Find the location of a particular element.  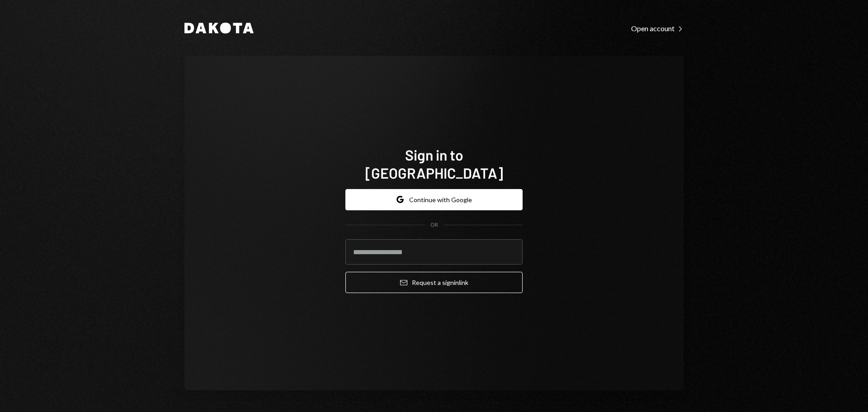

a: Open account is located at coordinates (657, 28).